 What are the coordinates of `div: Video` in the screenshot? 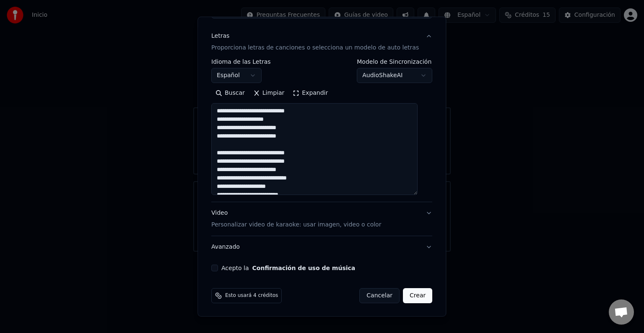 It's located at (296, 219).